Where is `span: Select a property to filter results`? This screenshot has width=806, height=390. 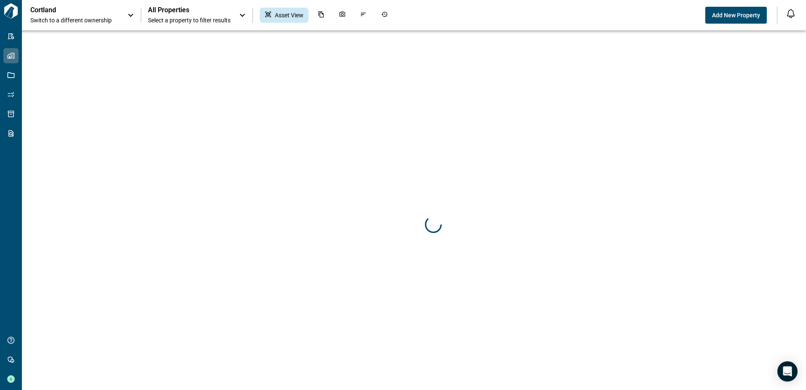
span: Select a property to filter results is located at coordinates (189, 20).